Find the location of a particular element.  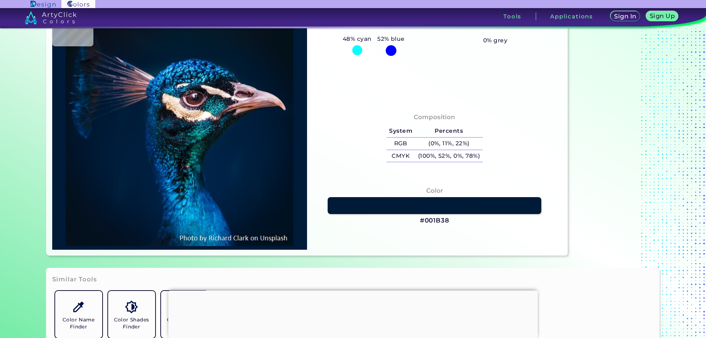

h4: Color is located at coordinates (435, 191).